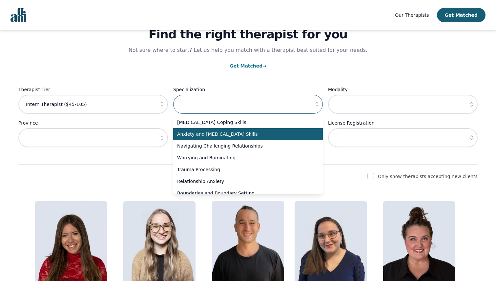 This screenshot has width=496, height=281. Describe the element at coordinates (244, 193) in the screenshot. I see `span: Boundaries and Boundary Setting` at that location.